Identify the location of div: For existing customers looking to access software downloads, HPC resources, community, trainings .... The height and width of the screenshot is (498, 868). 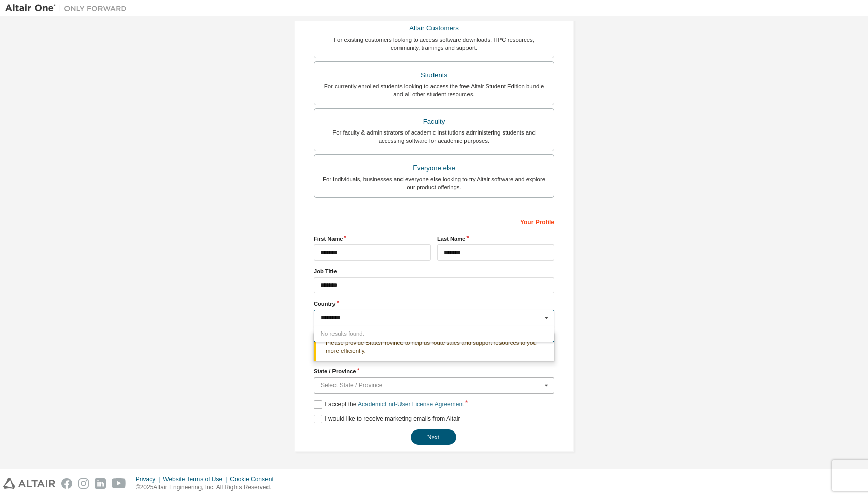
(434, 43).